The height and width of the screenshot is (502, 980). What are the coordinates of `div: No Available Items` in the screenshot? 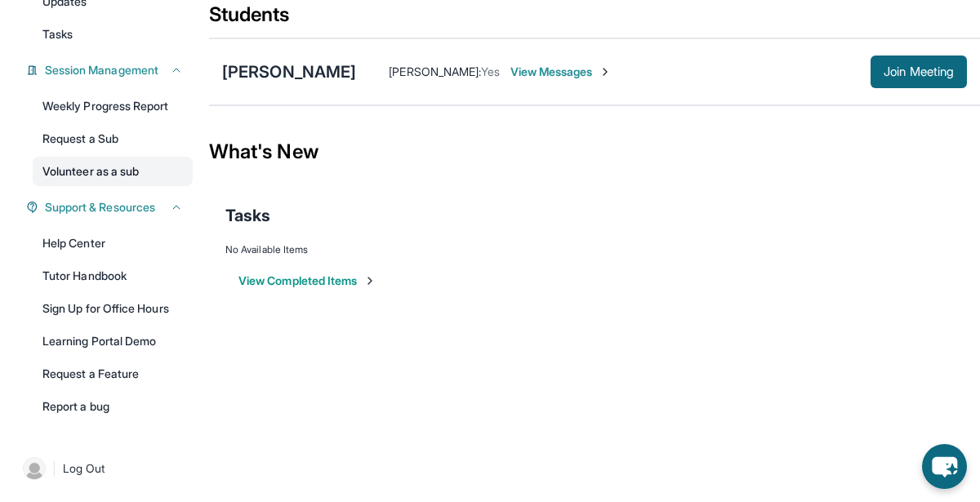 It's located at (594, 249).